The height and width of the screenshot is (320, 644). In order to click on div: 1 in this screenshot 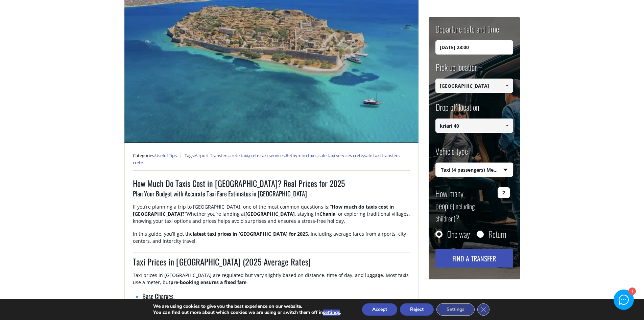, I will do `click(632, 291)`.